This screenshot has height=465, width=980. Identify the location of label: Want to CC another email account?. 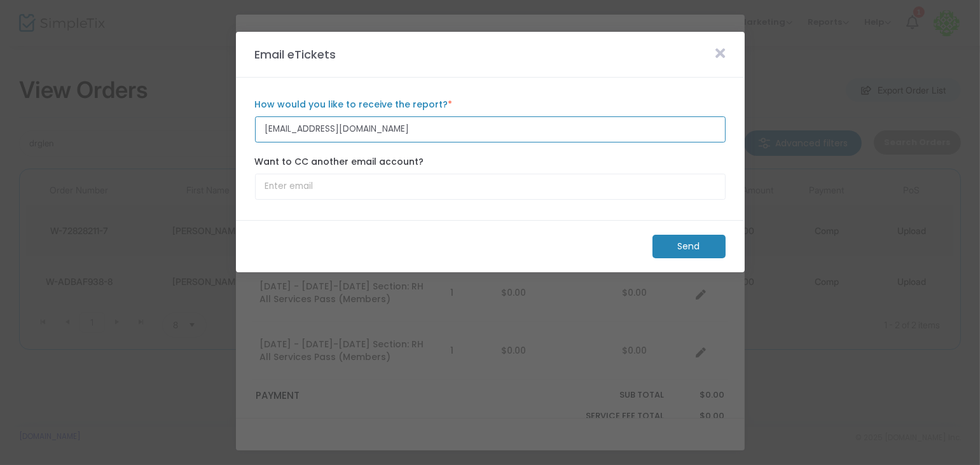
(490, 161).